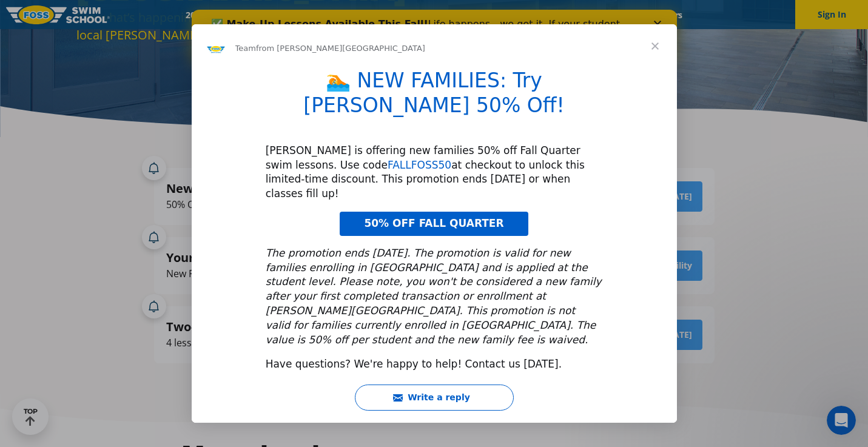 The width and height of the screenshot is (868, 447). I want to click on span: 50% OFF FALL QUARTER, so click(433, 223).